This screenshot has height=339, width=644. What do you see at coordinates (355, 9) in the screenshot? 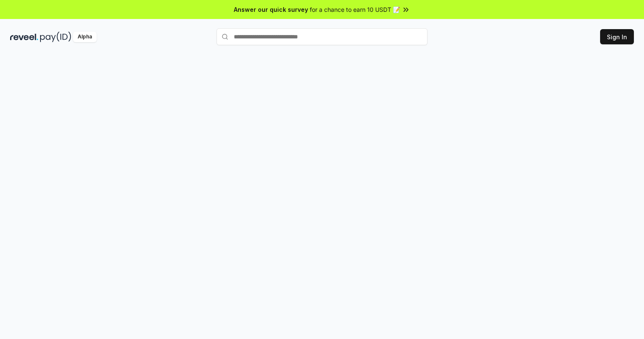
I see `span: for a chance to earn 10 USDT 📝` at bounding box center [355, 9].